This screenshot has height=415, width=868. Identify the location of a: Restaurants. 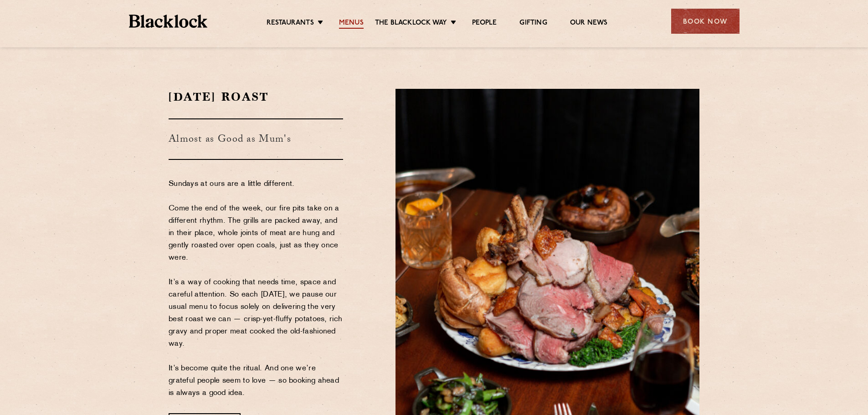
(290, 24).